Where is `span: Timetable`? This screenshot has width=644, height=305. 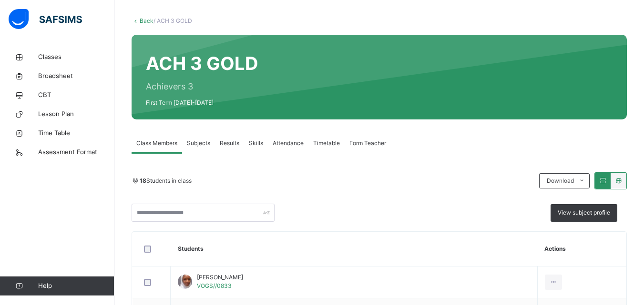
span: Timetable is located at coordinates (326, 143).